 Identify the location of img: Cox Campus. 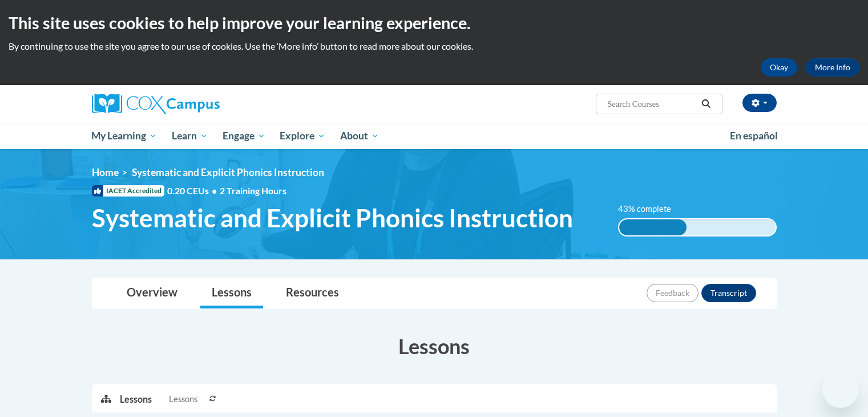
(156, 104).